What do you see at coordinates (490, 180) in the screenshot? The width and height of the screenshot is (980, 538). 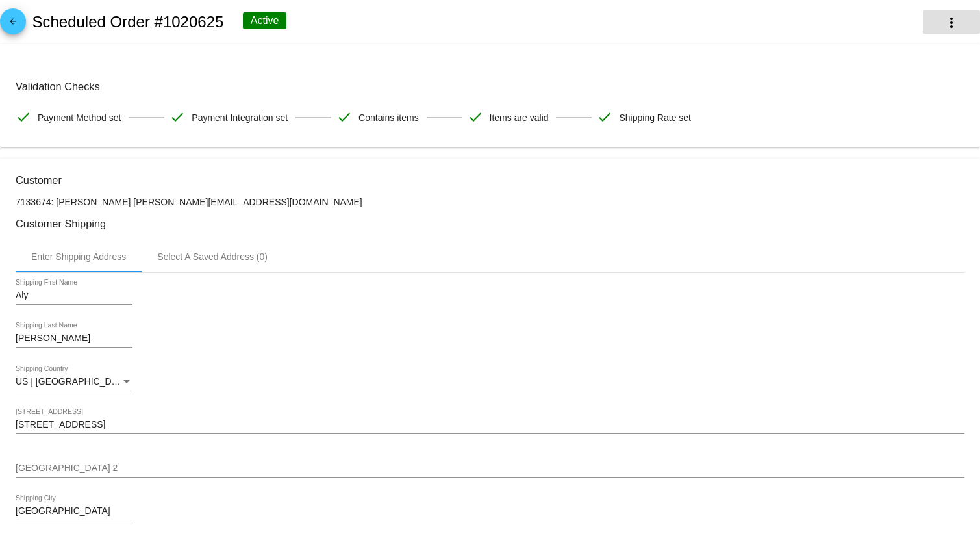 I see `h3: Customer` at bounding box center [490, 180].